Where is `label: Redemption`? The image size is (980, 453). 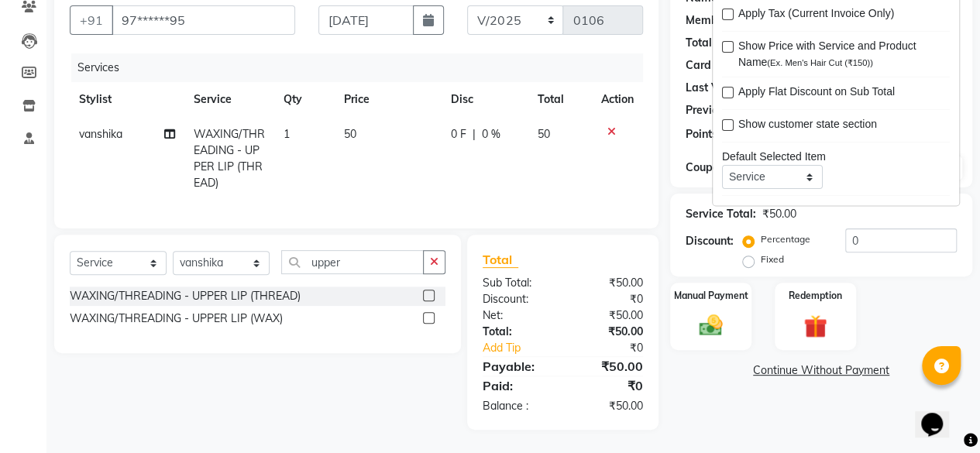
label: Redemption is located at coordinates (815, 296).